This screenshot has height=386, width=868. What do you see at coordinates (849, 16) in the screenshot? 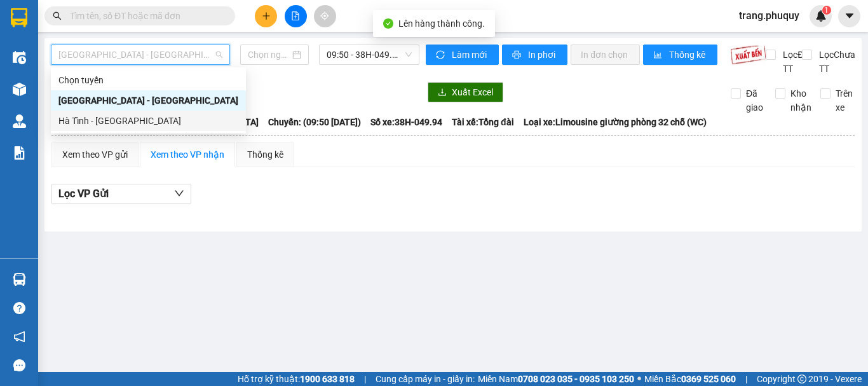
I see `button: caret-down` at bounding box center [849, 16].